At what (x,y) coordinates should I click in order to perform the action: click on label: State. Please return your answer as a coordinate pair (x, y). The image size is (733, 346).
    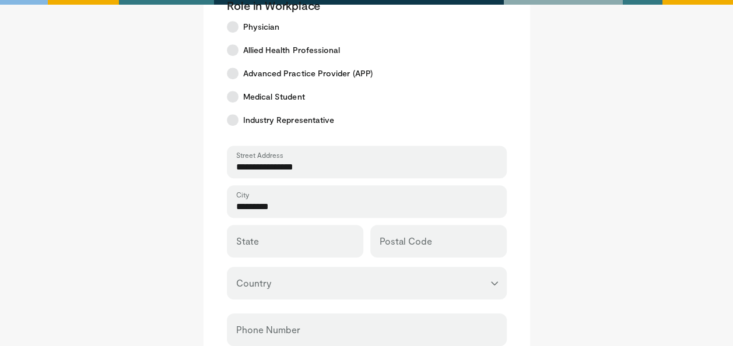
    Looking at the image, I should click on (247, 241).